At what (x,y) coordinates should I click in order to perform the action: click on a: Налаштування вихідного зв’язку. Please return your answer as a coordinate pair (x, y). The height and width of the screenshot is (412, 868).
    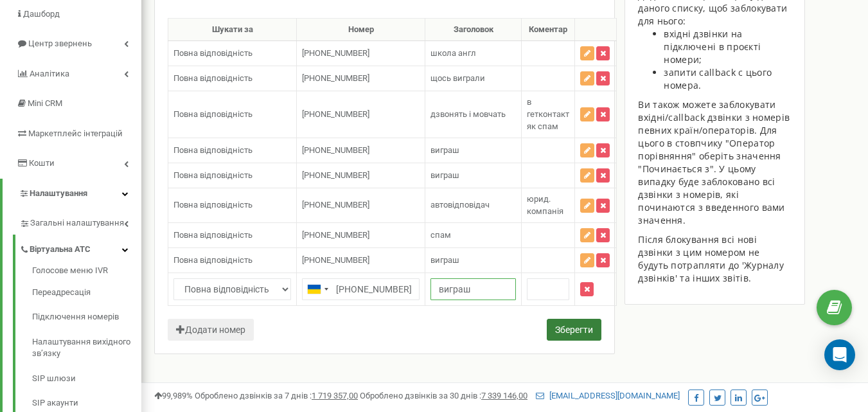
    Looking at the image, I should click on (87, 347).